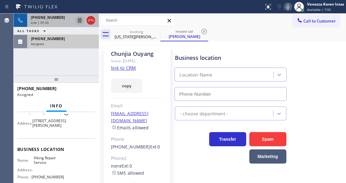 The width and height of the screenshot is (346, 183). What do you see at coordinates (25, 160) in the screenshot?
I see `span: Name:` at bounding box center [25, 160].